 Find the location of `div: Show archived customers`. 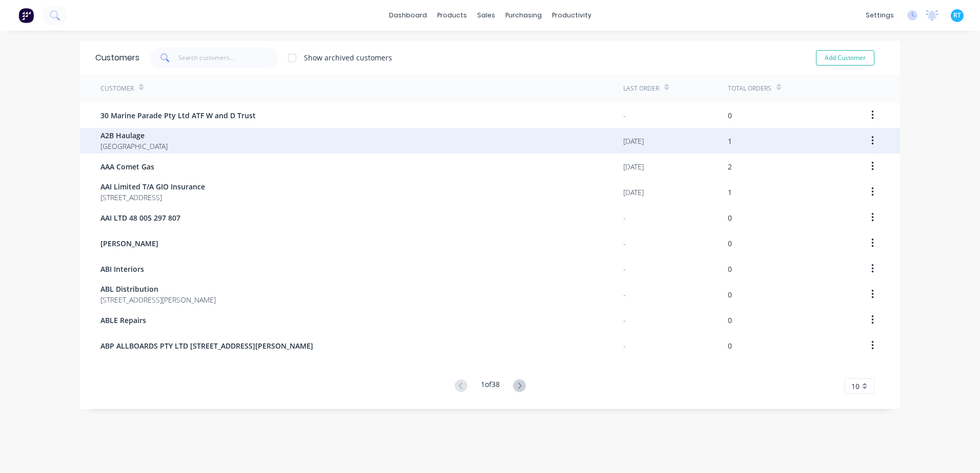

div: Show archived customers is located at coordinates (348, 57).